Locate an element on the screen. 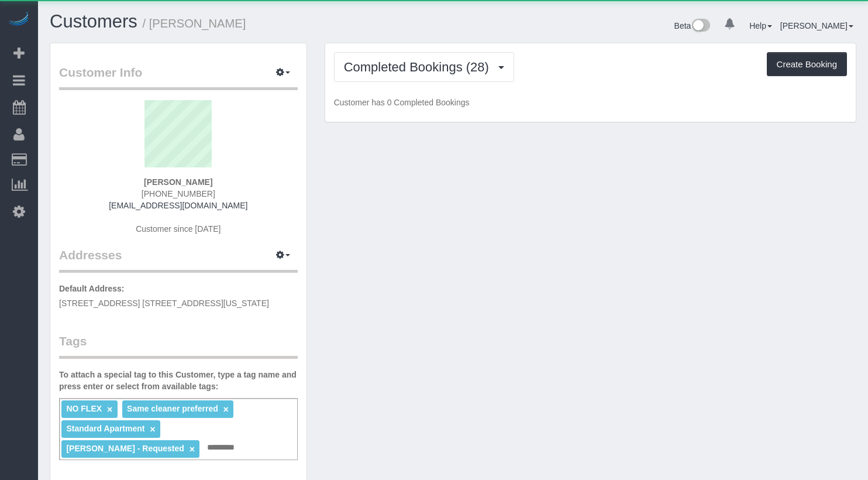 The width and height of the screenshot is (868, 480). span: Completed Bookings (28) is located at coordinates (419, 67).